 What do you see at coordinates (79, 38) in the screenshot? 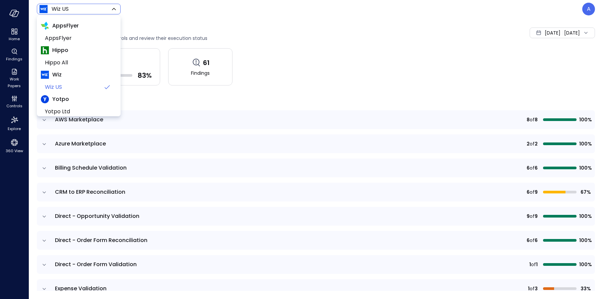
I see `li: AppsFlyer` at bounding box center [79, 38].